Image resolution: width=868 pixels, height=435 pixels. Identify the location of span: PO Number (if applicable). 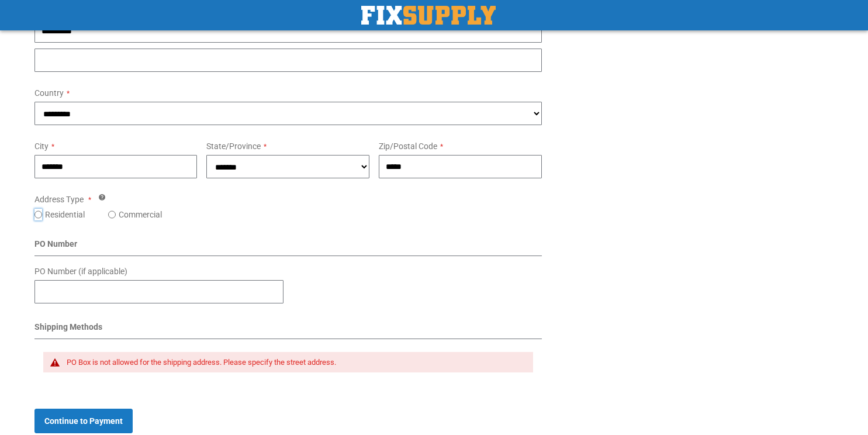
(81, 271).